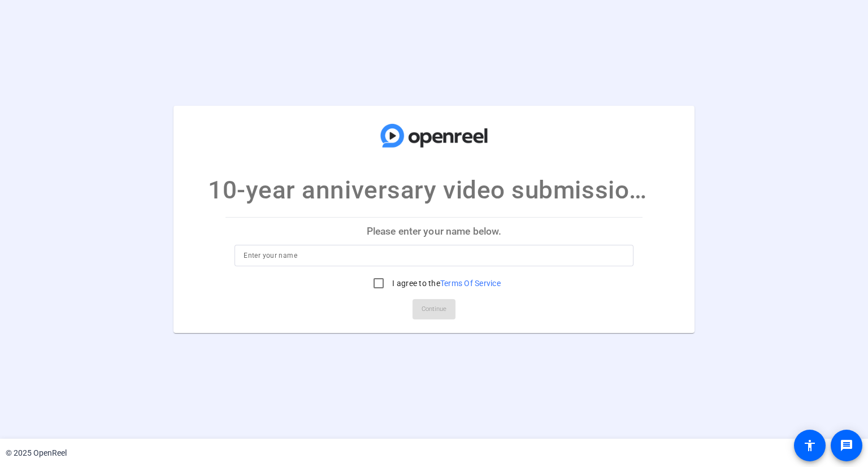 The image size is (868, 467). I want to click on a: Terms Of Service, so click(470, 283).